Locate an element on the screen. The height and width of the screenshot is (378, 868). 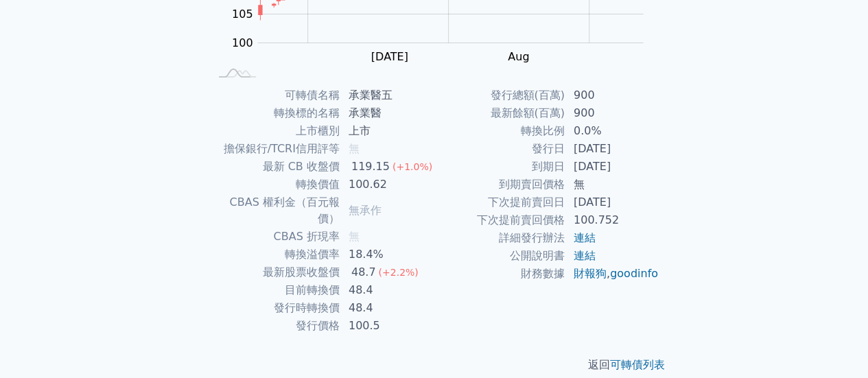
td: 0.0% is located at coordinates (611, 131).